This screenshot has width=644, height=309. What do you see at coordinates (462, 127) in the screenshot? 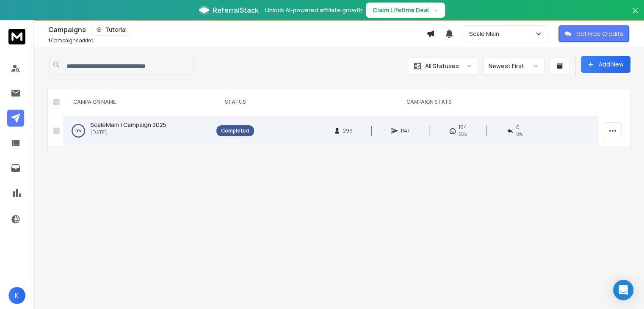
I see `span: 164` at bounding box center [462, 127].